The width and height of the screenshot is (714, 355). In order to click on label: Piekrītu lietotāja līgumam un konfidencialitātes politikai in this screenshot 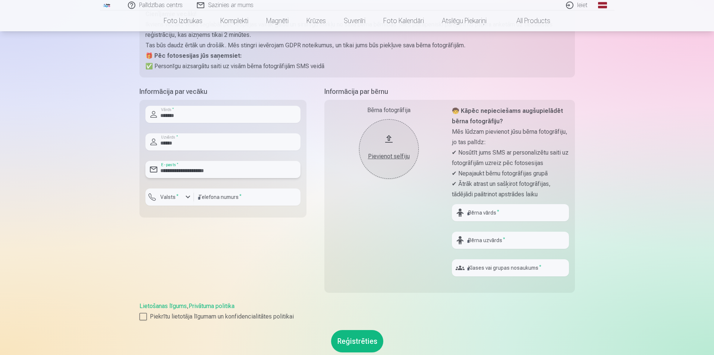, I will do `click(357, 317)`.